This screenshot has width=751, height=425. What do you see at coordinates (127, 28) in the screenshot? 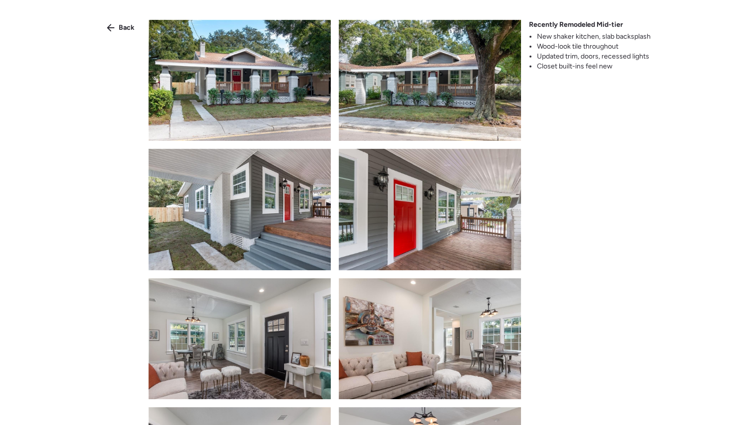
I see `span: Back` at bounding box center [127, 28].